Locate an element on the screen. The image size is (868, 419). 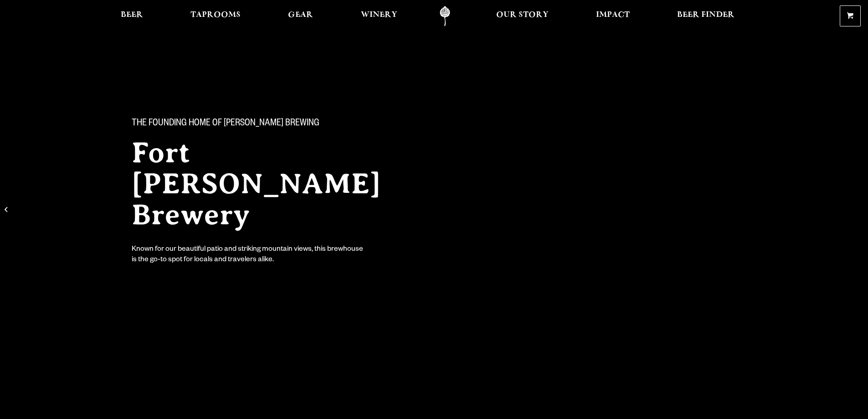
span: Beer Finder is located at coordinates (705, 15).